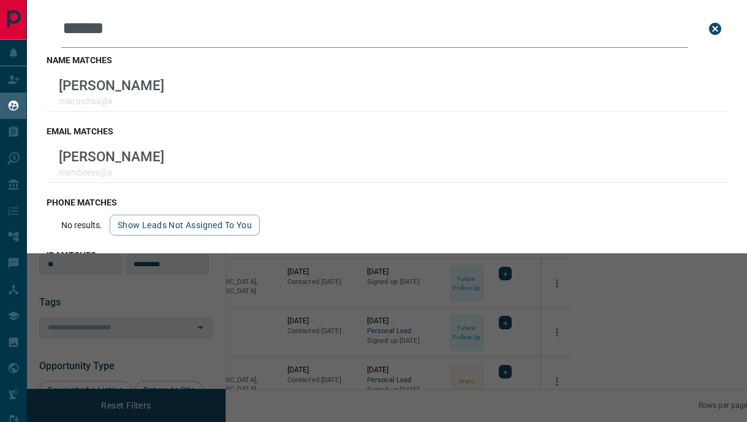 The image size is (747, 422). I want to click on p: mandieexx@x, so click(112, 172).